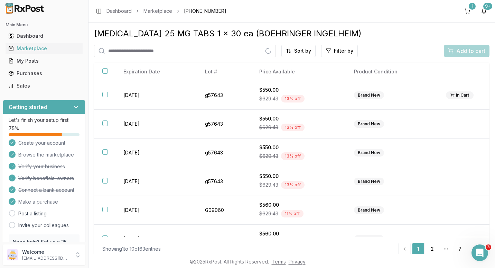 The image size is (495, 268). What do you see at coordinates (44, 86) in the screenshot?
I see `a: Sales` at bounding box center [44, 86].